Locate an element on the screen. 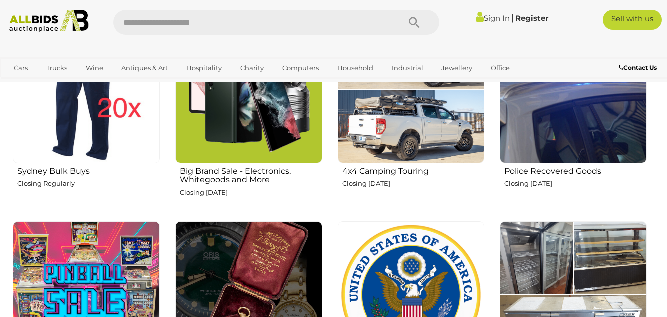  a: Trucks is located at coordinates (57, 68).